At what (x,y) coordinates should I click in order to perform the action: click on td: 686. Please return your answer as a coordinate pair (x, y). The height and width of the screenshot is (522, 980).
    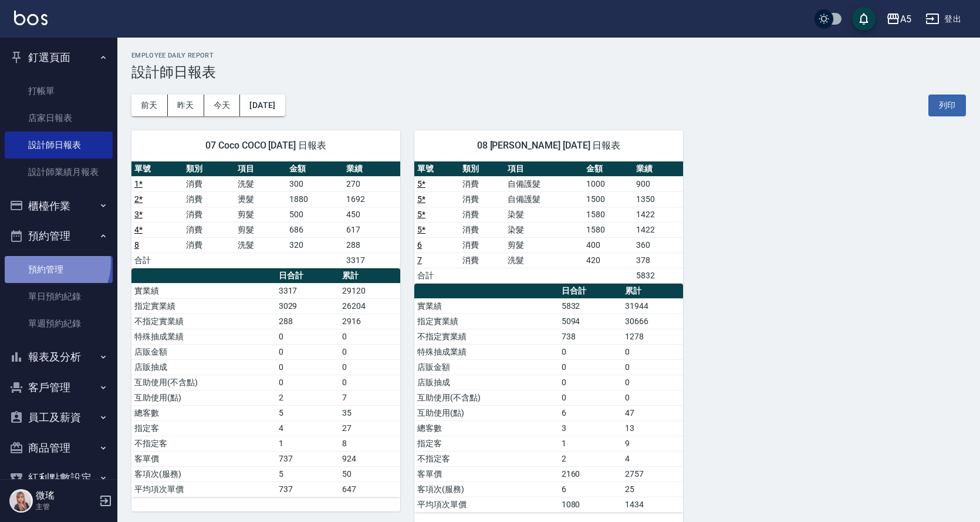
    Looking at the image, I should click on (314, 229).